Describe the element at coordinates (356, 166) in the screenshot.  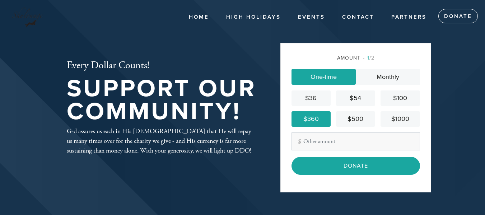
I see `input: Donate` at that location.